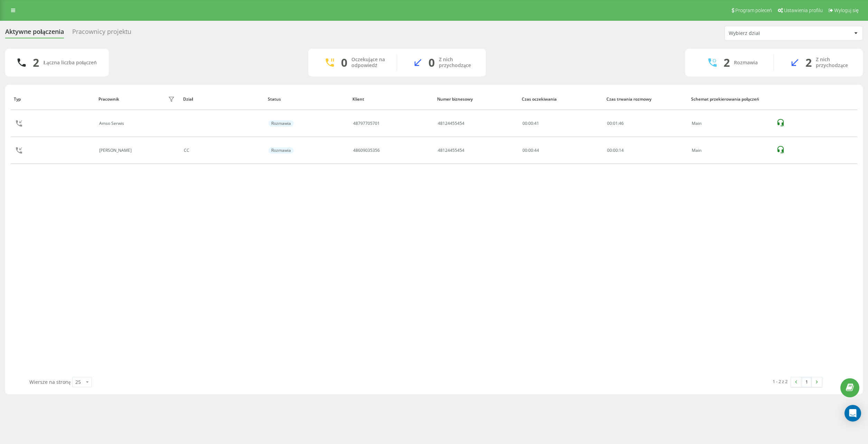  Describe the element at coordinates (222, 99) in the screenshot. I see `div: Dział` at that location.